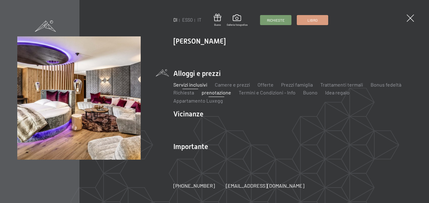 The height and width of the screenshot is (203, 429). I want to click on a: Idea regalo, so click(337, 92).